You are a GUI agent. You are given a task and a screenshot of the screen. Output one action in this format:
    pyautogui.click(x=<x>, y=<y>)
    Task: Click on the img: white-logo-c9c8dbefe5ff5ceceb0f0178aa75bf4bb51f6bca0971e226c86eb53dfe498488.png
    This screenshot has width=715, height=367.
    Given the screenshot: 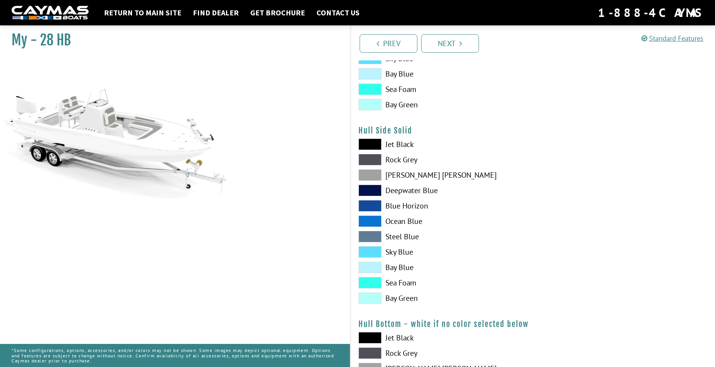 What is the action you would take?
    pyautogui.click(x=50, y=13)
    